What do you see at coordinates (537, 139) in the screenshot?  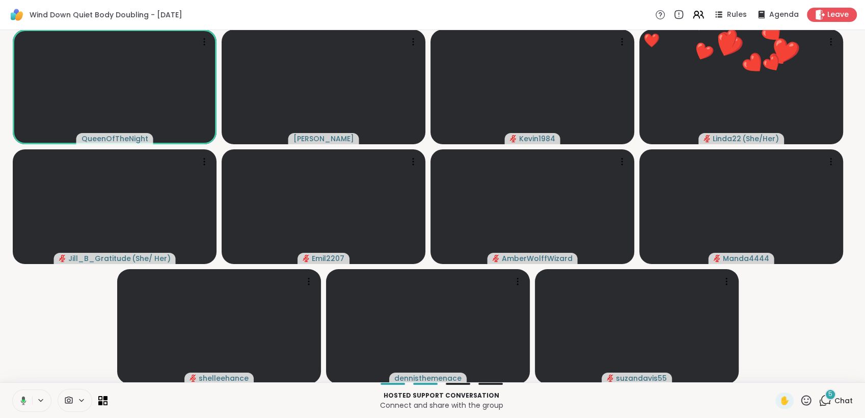 I see `span: Kevin1984` at bounding box center [537, 139].